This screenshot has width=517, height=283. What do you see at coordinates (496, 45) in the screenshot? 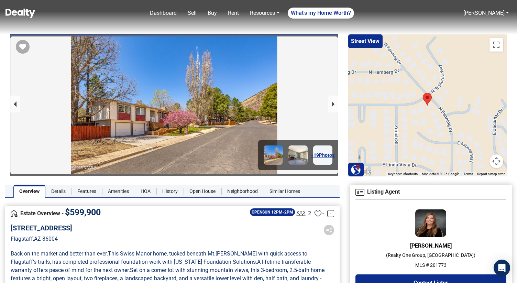
I see `button: Toggle fullscreen view` at bounding box center [496, 45].